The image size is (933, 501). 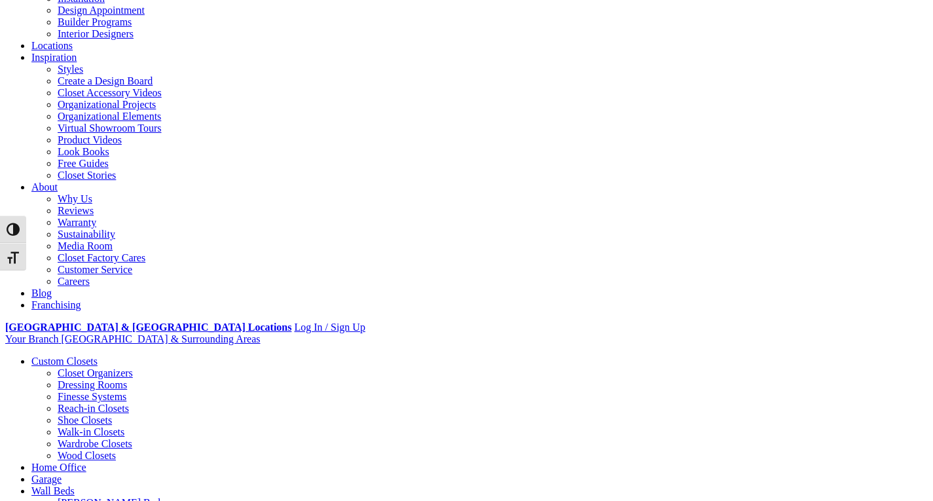 I want to click on a: Franchising, so click(x=56, y=304).